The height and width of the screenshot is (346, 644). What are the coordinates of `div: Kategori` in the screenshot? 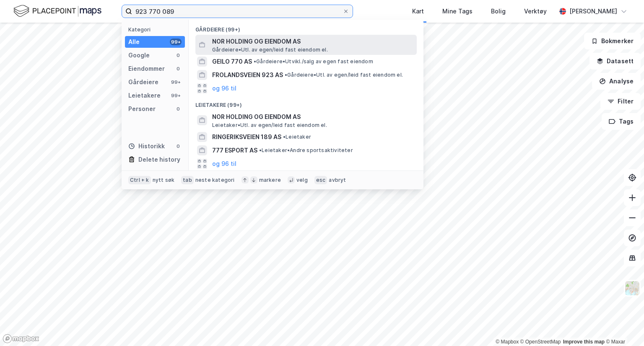 It's located at (156, 29).